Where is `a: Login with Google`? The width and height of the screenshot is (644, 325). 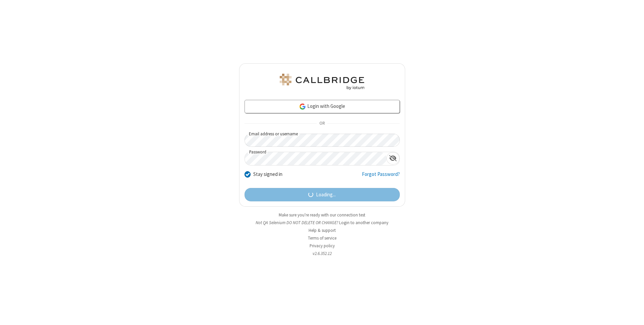 a: Login with Google is located at coordinates (322, 106).